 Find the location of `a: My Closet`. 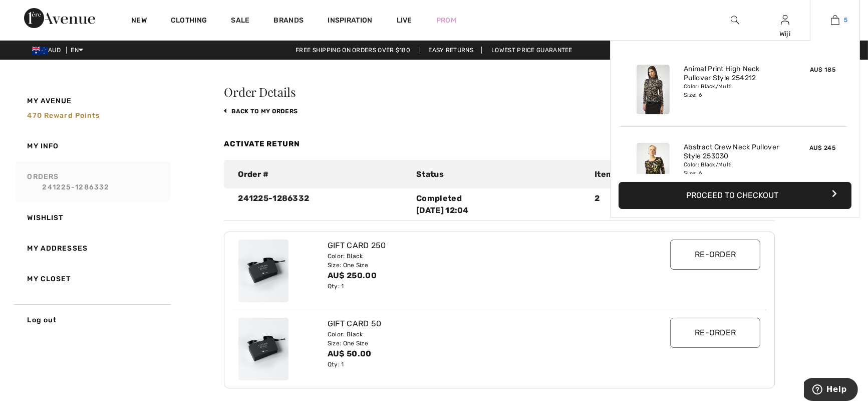

a: My Closet is located at coordinates (92, 279).